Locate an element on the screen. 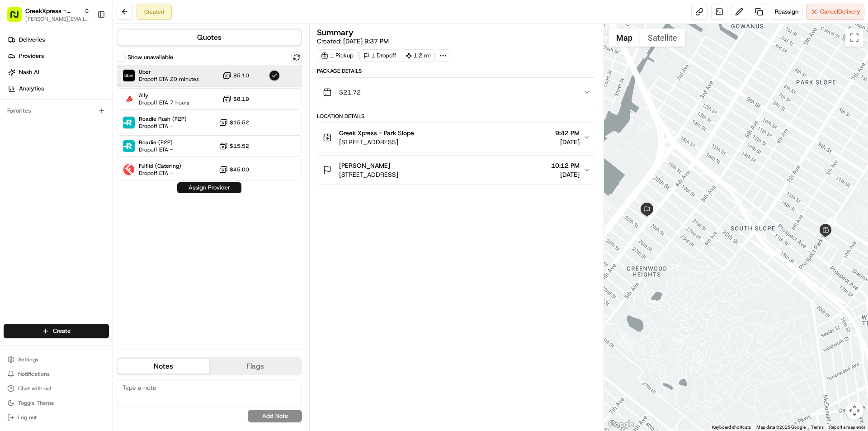 The width and height of the screenshot is (868, 431). span: Chat with us! is located at coordinates (35, 388).